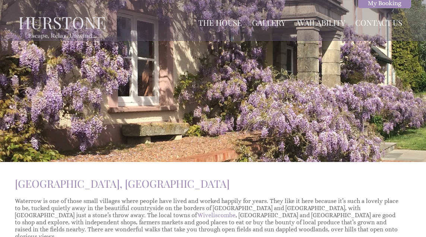 This screenshot has width=426, height=237. I want to click on a: Gallery, so click(269, 22).